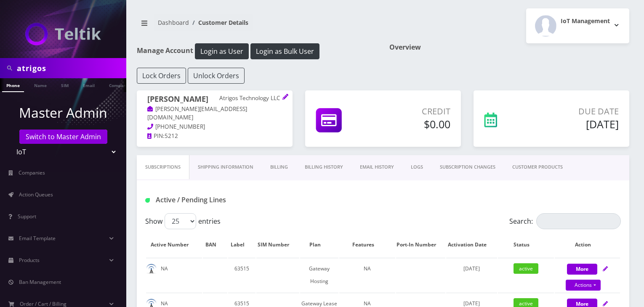  I want to click on th: Status: activate to sort column ascending, so click(526, 245).